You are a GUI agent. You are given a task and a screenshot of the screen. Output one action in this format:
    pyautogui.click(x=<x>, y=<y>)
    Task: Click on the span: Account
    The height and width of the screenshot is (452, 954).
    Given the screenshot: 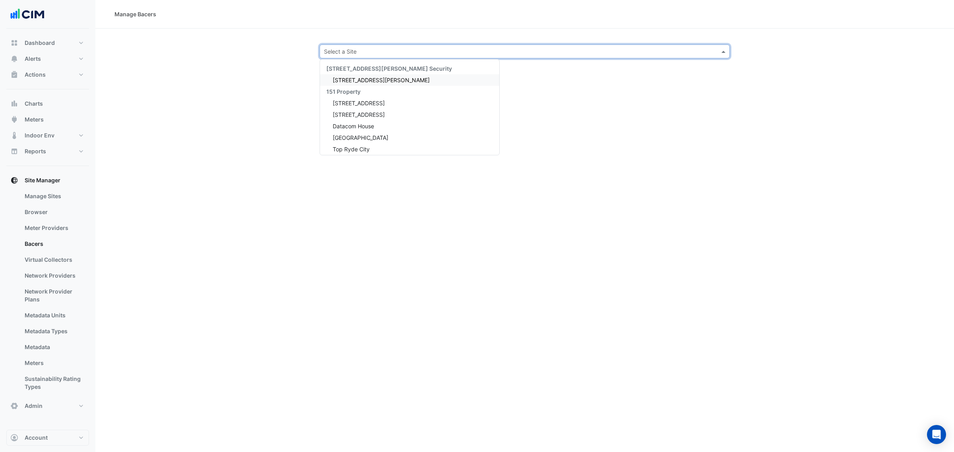 What is the action you would take?
    pyautogui.click(x=36, y=438)
    